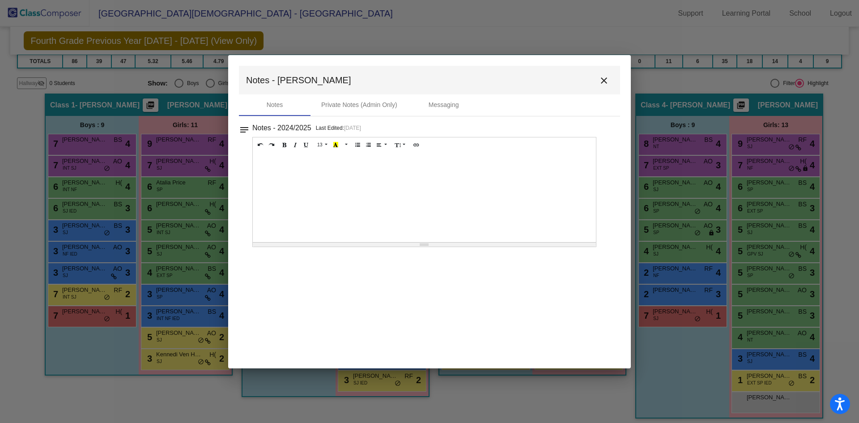  I want to click on button: Ordered list (CTRL+SHIFT+NUM8), so click(368, 145).